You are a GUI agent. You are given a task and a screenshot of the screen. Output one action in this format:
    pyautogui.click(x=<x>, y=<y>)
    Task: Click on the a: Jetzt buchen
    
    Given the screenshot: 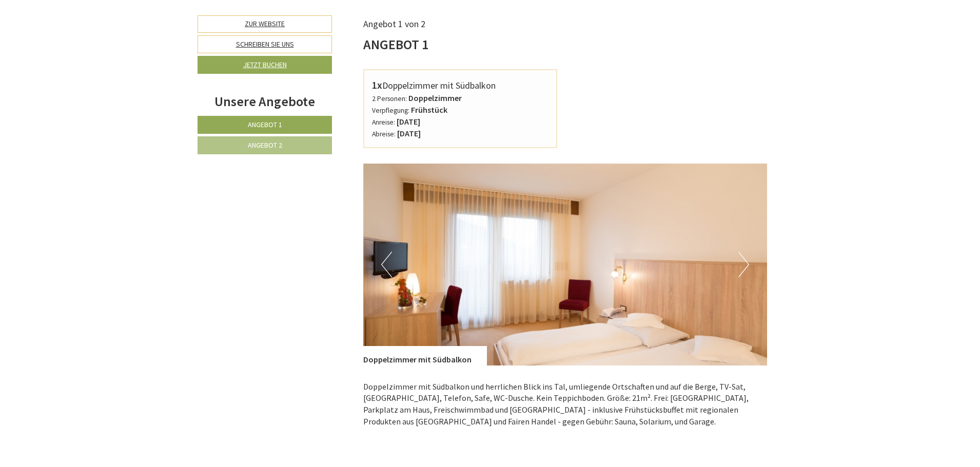 What is the action you would take?
    pyautogui.click(x=265, y=65)
    